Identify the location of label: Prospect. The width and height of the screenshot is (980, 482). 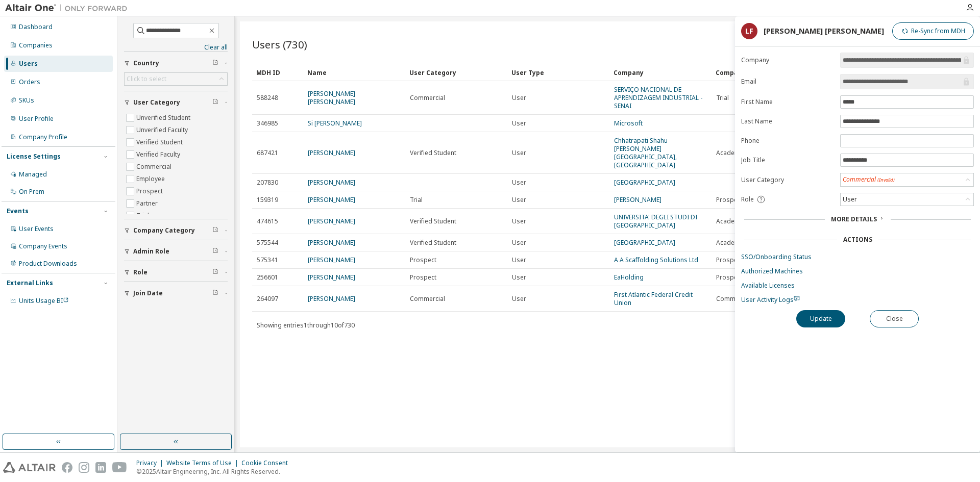
(151, 191).